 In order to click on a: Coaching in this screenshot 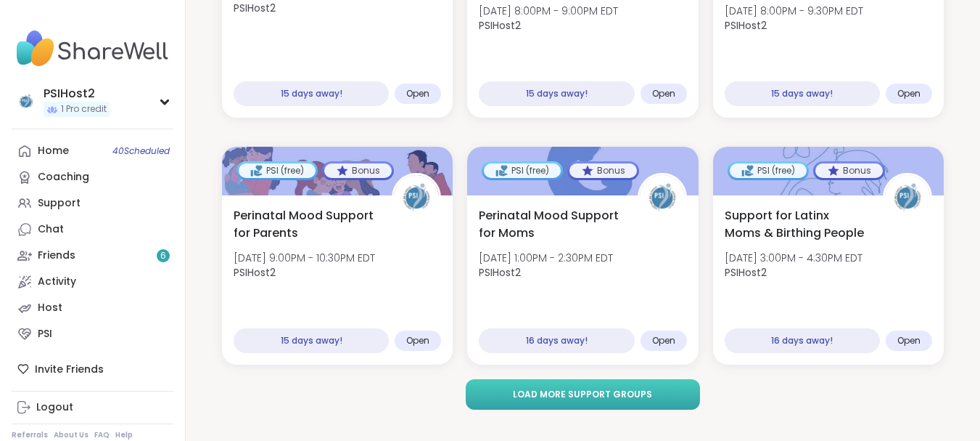, I will do `click(92, 177)`.